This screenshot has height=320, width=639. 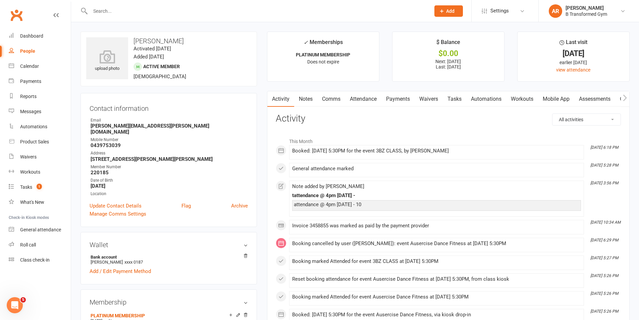 What do you see at coordinates (522, 99) in the screenshot?
I see `a: Workouts` at bounding box center [522, 99].